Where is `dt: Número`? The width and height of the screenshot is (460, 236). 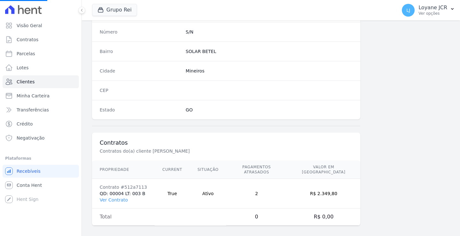 dt: Número is located at coordinates (140, 32).